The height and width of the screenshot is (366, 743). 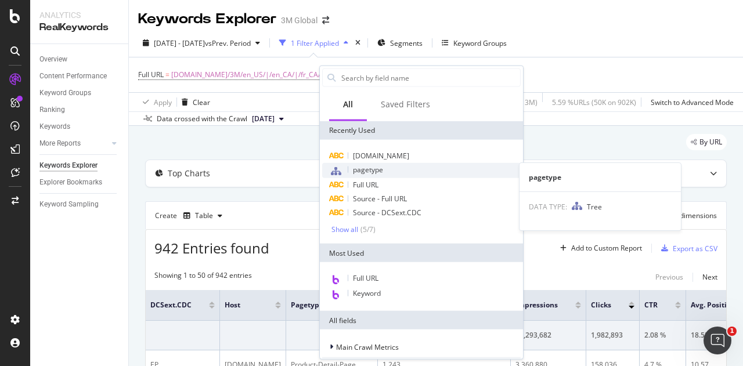 I want to click on a: Keywords, so click(x=80, y=127).